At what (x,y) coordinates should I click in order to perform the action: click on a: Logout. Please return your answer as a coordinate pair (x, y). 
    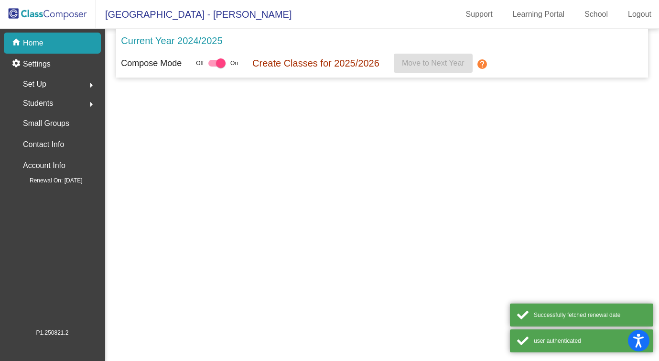
    Looking at the image, I should click on (640, 14).